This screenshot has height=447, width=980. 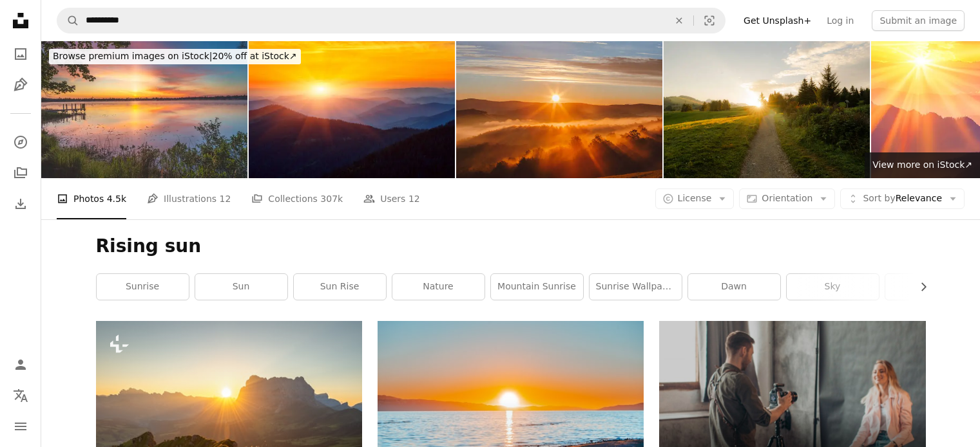 I want to click on a: Log in / Sign up, so click(x=21, y=365).